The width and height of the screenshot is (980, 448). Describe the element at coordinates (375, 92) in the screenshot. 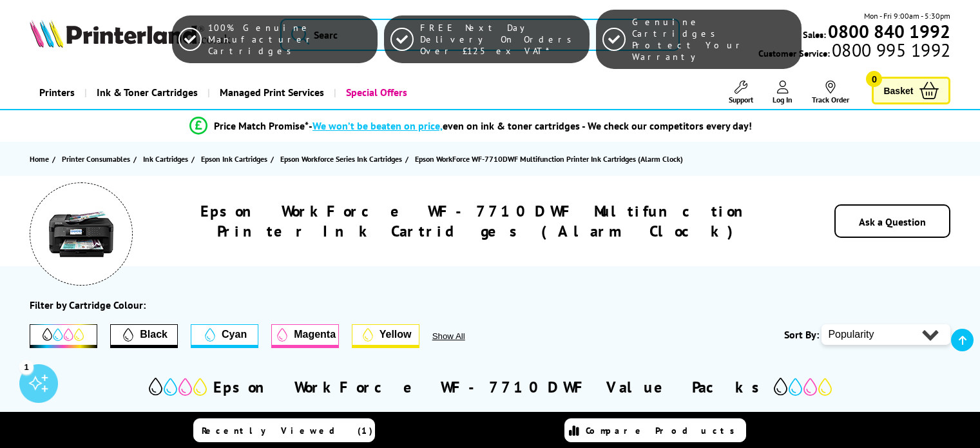

I see `a: Special Offers` at that location.